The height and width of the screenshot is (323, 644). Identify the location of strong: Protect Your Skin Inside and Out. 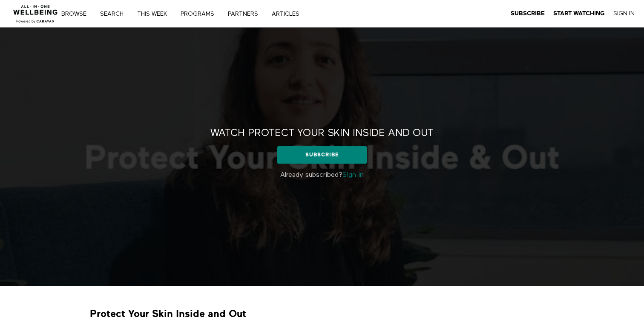
(168, 314).